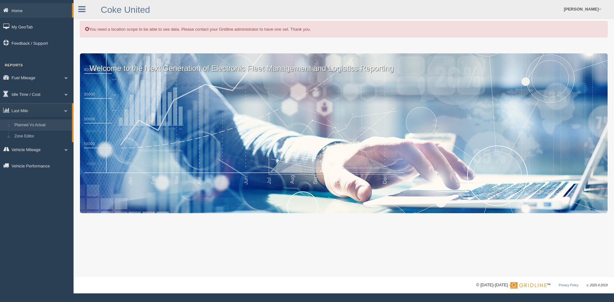  Describe the element at coordinates (344, 29) in the screenshot. I see `div: You need a location scope to be able to see data. Please contact your Gridline administrator to h...` at that location.